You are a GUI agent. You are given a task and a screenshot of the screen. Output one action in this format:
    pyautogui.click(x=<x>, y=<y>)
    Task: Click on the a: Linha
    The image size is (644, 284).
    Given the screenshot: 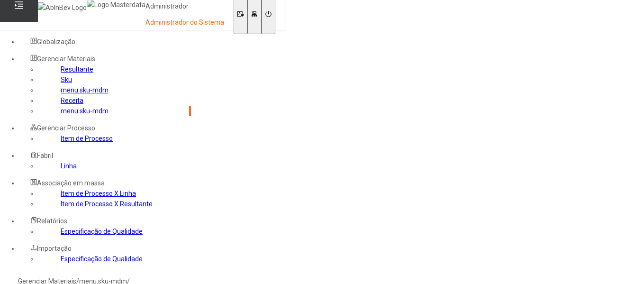 What is the action you would take?
    pyautogui.click(x=69, y=166)
    